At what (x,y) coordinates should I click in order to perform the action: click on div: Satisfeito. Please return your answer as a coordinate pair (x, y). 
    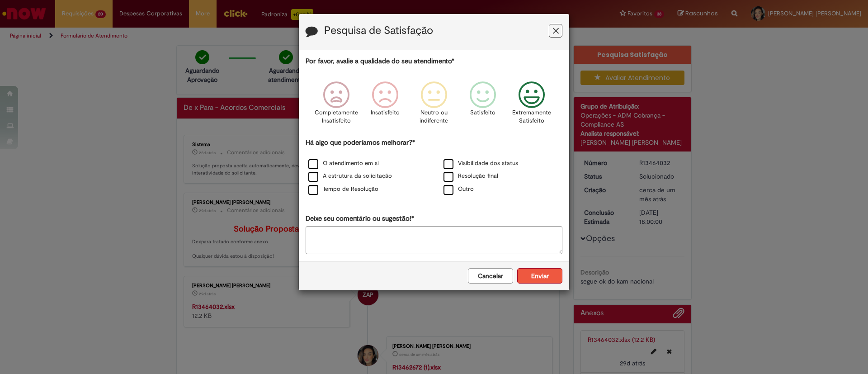
    Looking at the image, I should click on (482, 105).